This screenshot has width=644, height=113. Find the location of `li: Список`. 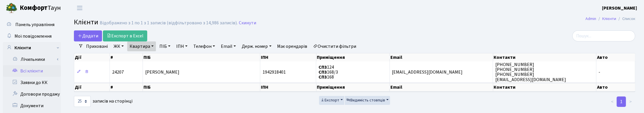

li: Список is located at coordinates (626, 19).